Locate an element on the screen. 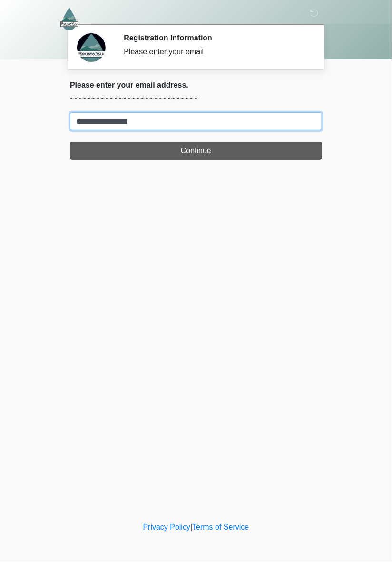 The image size is (392, 562). button: Continue is located at coordinates (196, 151).